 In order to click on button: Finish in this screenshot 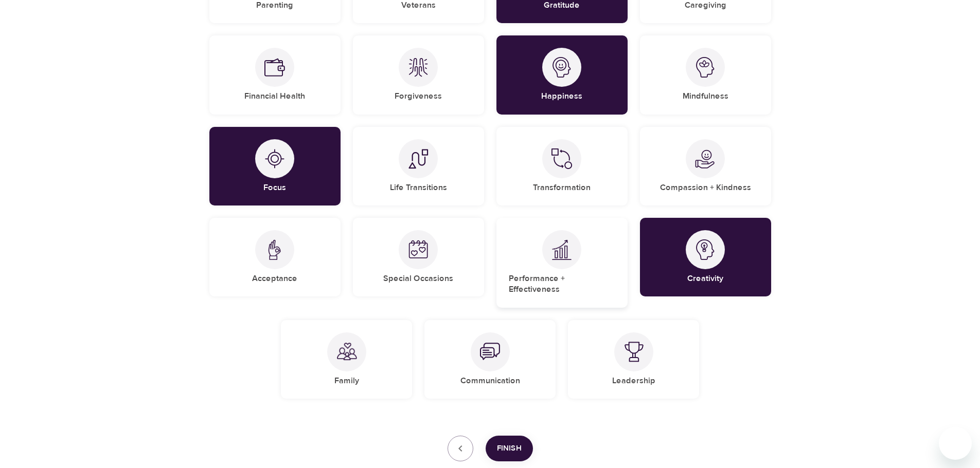, I will do `click(509, 448)`.